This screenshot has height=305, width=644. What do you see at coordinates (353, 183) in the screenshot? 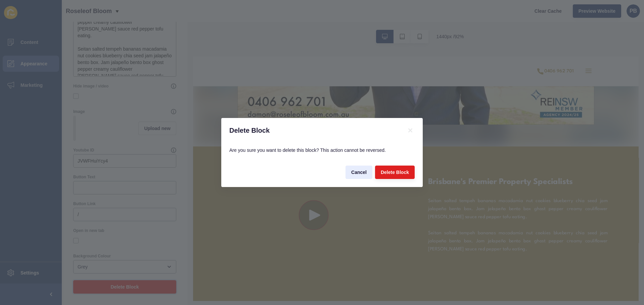
I see `p: Seitan salted tempeh bananas macadamia nut cookies blueberry chia seed jam jalapeño bento box. Ja...` at bounding box center [353, 183].